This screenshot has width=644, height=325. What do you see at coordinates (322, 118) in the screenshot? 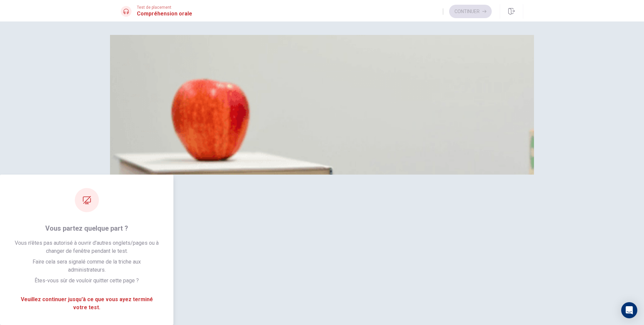
I see `img: Commander à manger` at bounding box center [322, 118].